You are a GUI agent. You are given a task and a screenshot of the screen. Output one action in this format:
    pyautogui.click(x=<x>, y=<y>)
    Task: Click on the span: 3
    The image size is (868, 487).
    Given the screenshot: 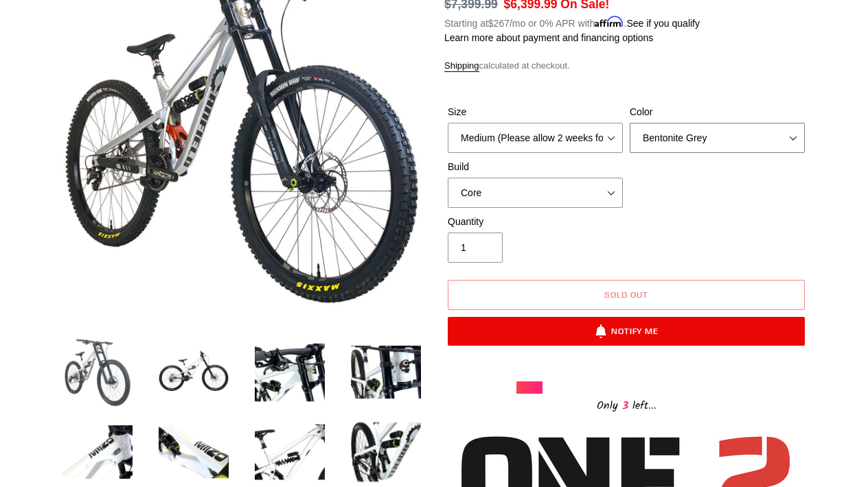 What is the action you would take?
    pyautogui.click(x=625, y=405)
    